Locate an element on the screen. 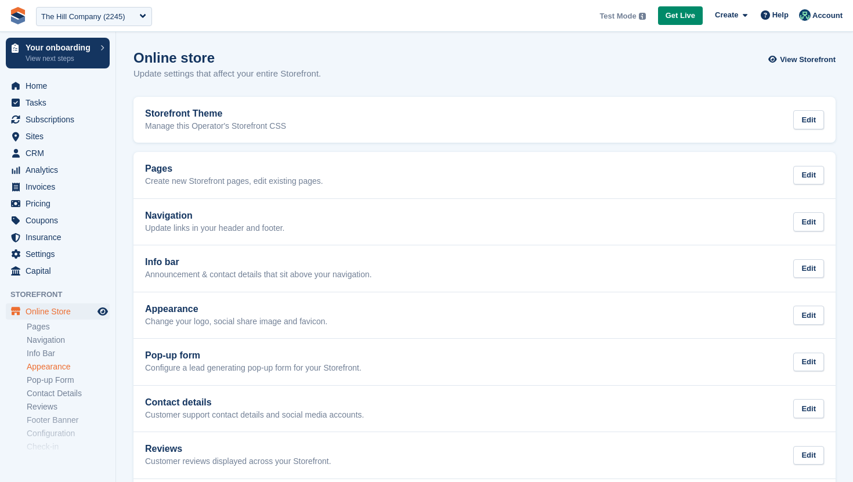  h2: Info bar is located at coordinates (258, 262).